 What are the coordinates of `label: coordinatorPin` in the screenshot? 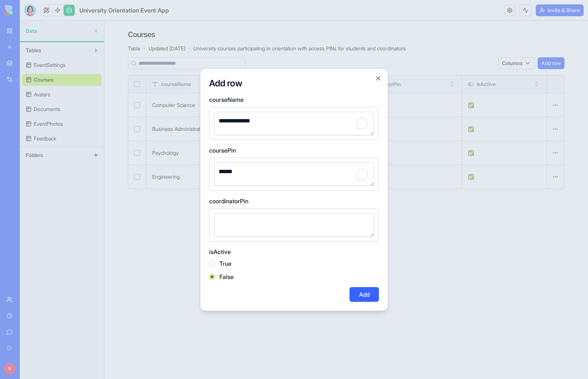 It's located at (294, 201).